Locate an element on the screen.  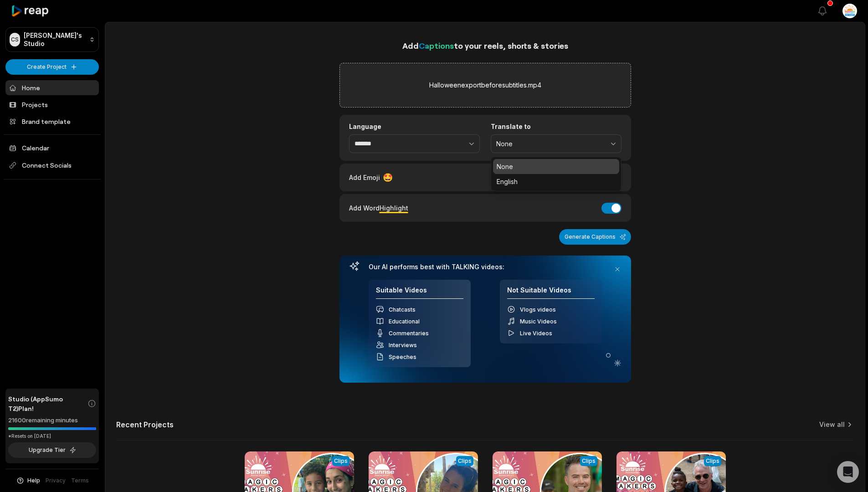
span: Highlight is located at coordinates (393, 208).